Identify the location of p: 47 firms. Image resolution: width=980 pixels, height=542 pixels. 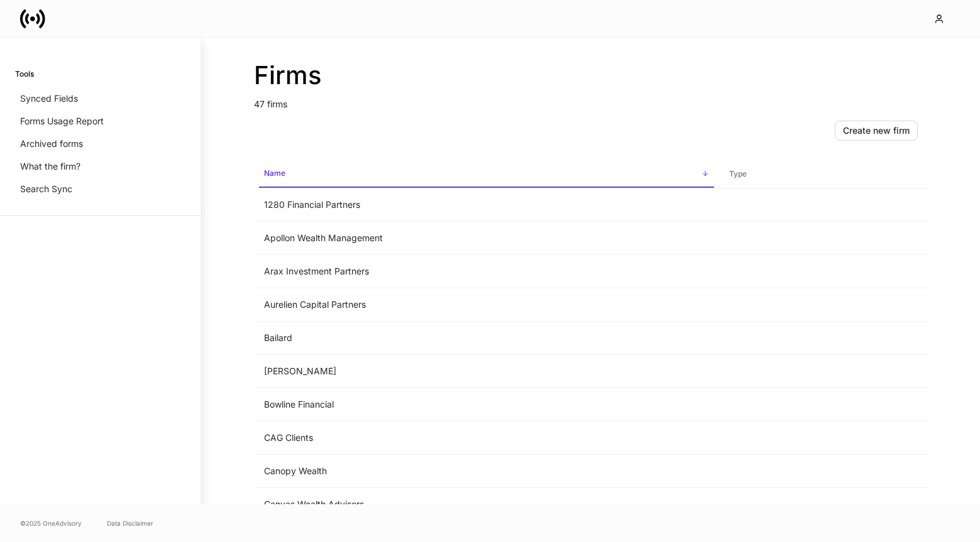
(591, 101).